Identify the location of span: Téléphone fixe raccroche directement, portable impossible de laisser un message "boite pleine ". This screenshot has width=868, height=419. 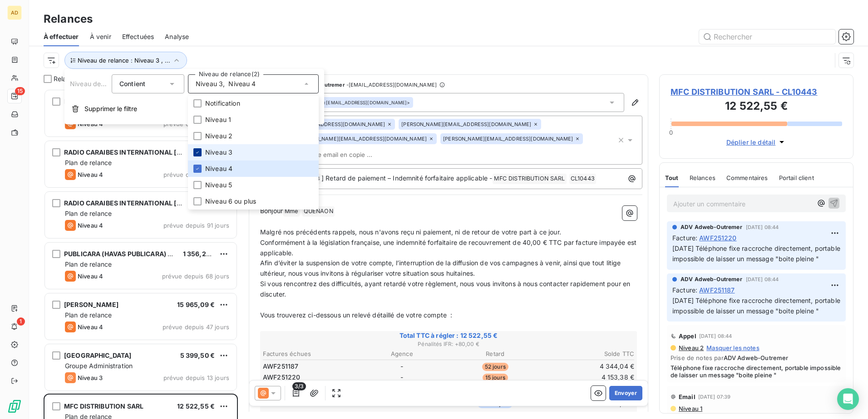
(756, 371).